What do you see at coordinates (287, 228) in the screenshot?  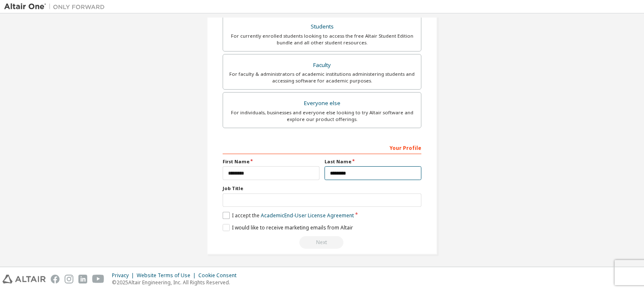 I see `label: I would like to receive marketing emails from Altair` at bounding box center [287, 228].